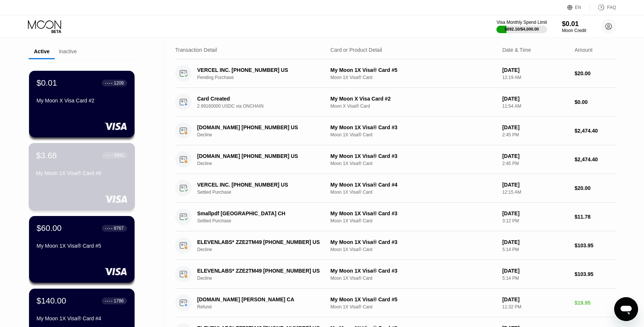 Image resolution: width=644 pixels, height=327 pixels. Describe the element at coordinates (68, 52) in the screenshot. I see `div: Inactive` at that location.